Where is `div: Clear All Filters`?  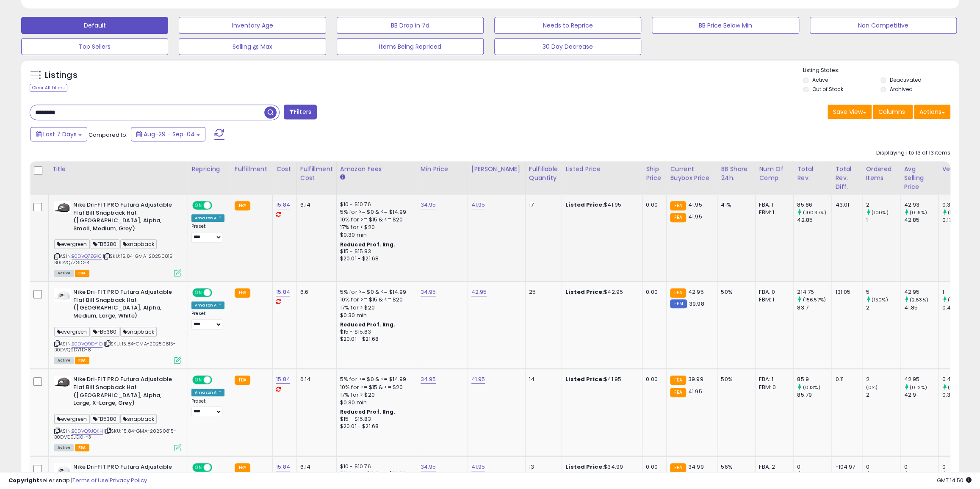 div: Clear All Filters is located at coordinates (48, 87).